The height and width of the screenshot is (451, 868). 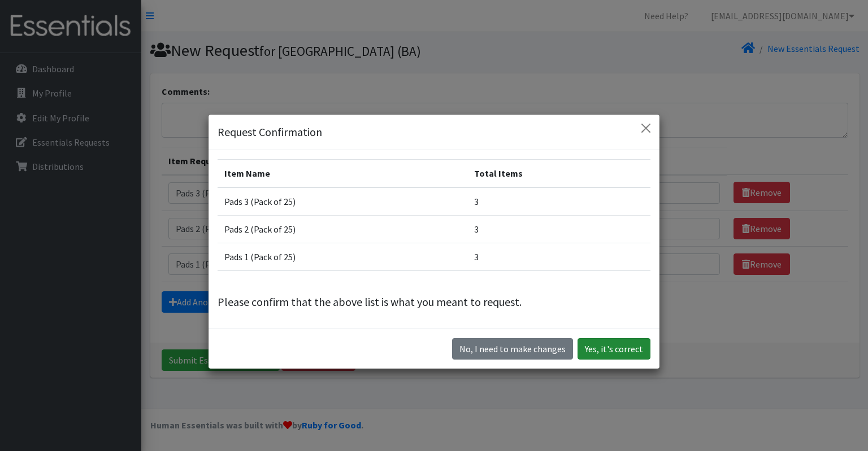 I want to click on p: Please confirm that the above list is what you meant to request., so click(x=434, y=302).